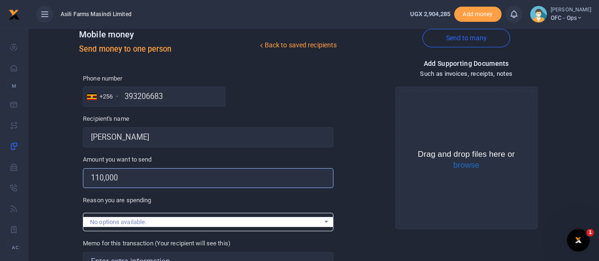  Describe the element at coordinates (466, 64) in the screenshot. I see `h4: Add supporting Documents` at that location.